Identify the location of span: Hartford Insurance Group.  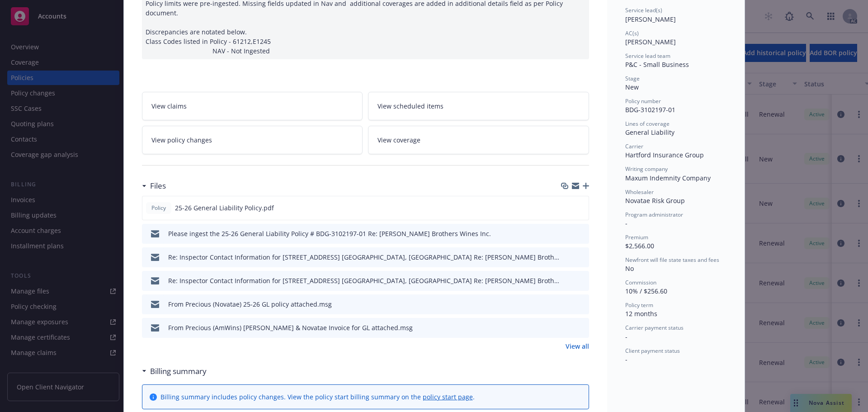
(664, 154).